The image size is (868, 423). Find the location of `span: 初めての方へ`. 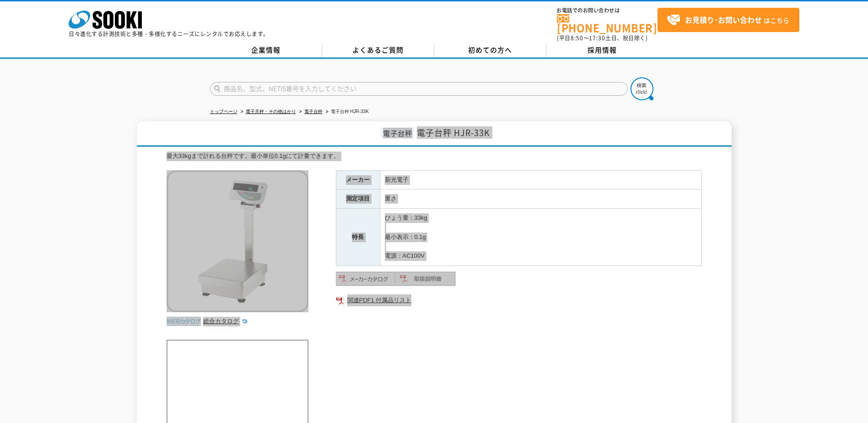

span: 初めての方へ is located at coordinates (490, 50).